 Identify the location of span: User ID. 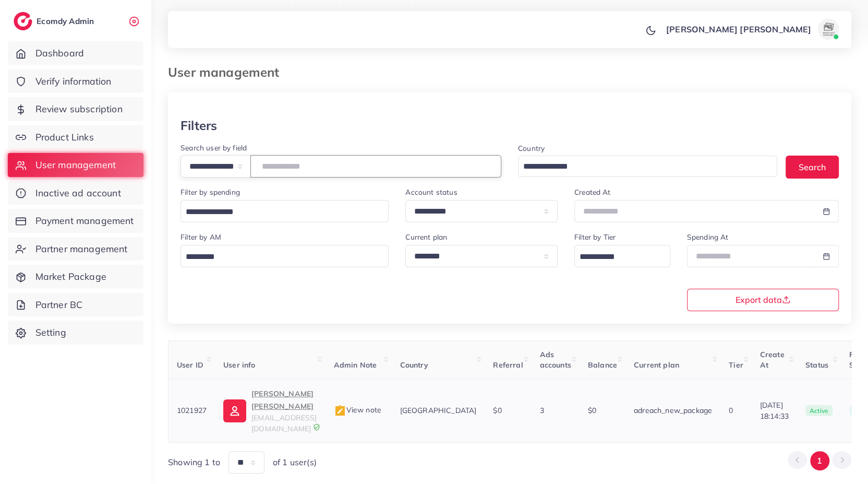
(190, 365).